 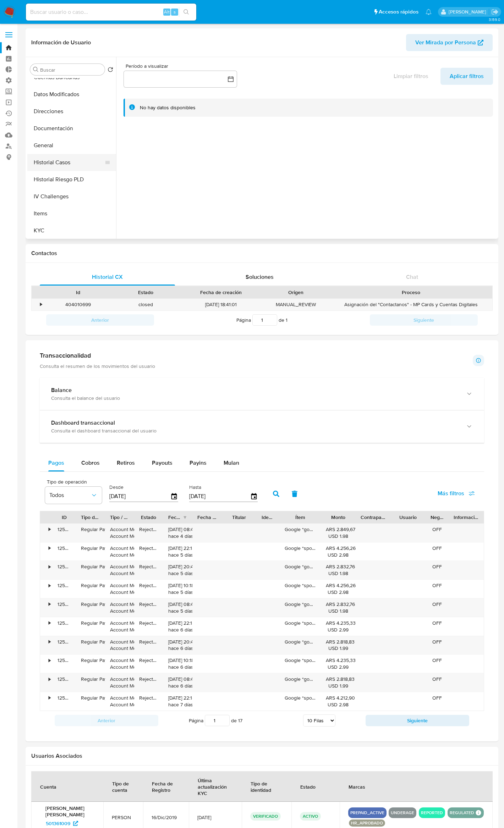 I want to click on button: Documentación, so click(x=72, y=128).